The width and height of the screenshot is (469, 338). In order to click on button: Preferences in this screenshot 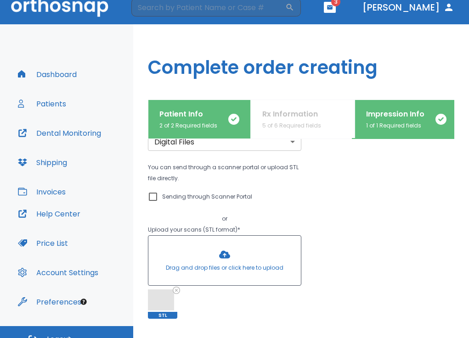, I will do `click(50, 302)`.